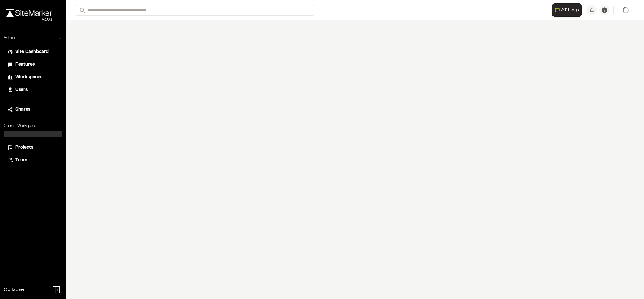 Image resolution: width=644 pixels, height=299 pixels. Describe the element at coordinates (567, 10) in the screenshot. I see `button: Open AI Assistant` at that location.